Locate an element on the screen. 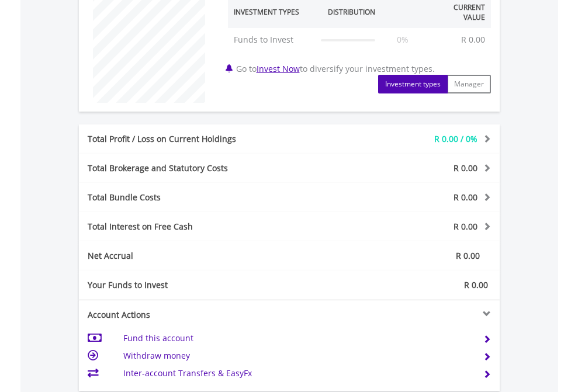 The height and width of the screenshot is (392, 578). div: Your Funds to Invest is located at coordinates (184, 285).